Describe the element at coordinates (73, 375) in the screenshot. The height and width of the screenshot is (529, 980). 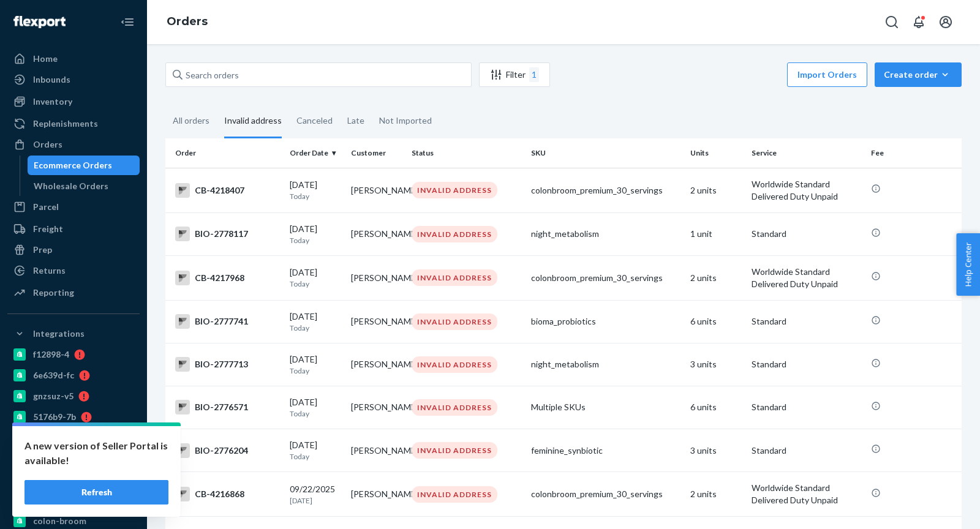
I see `a: 6e639d-fc` at that location.